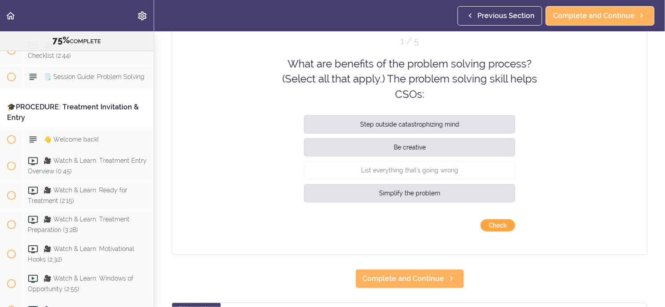  Describe the element at coordinates (11, 16) in the screenshot. I see `svg: Back to course curriculum` at that location.